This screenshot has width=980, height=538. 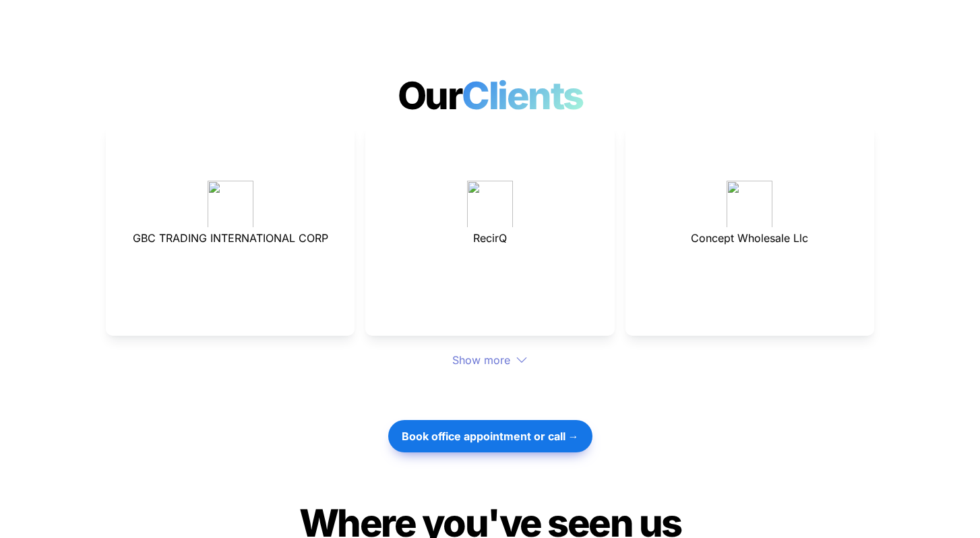 What do you see at coordinates (490, 437) in the screenshot?
I see `strong: Book office appointment or call →` at bounding box center [490, 437].